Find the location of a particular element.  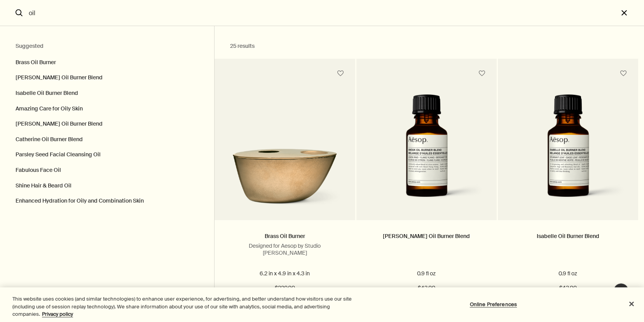

h2: Suggested is located at coordinates (107, 46).